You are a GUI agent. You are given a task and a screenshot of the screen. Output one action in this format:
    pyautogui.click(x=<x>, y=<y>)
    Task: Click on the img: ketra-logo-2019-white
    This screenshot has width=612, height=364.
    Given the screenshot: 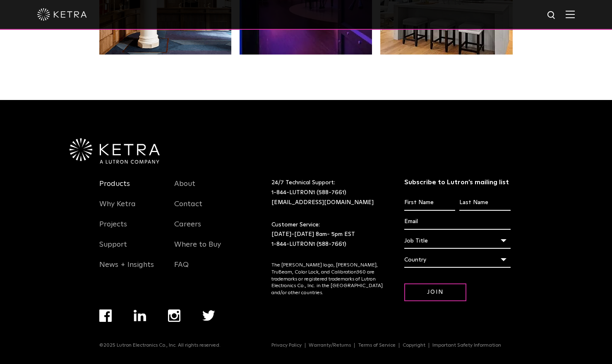 What is the action you would take?
    pyautogui.click(x=62, y=14)
    